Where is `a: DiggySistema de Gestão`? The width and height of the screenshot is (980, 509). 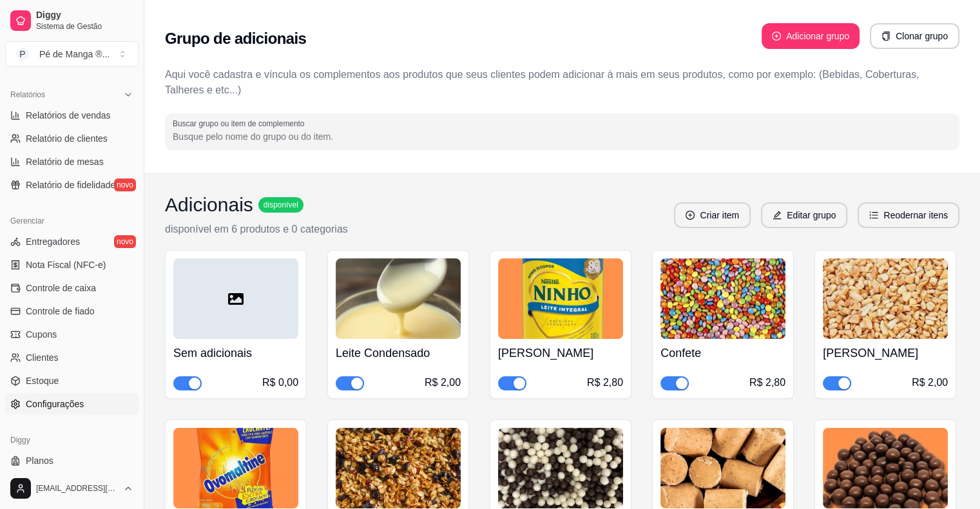
a: DiggySistema de Gestão is located at coordinates (72, 21).